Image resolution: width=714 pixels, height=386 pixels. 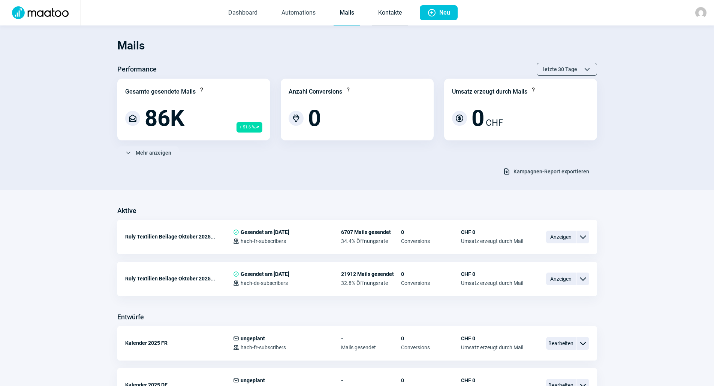 I want to click on span: 6707 Mails gesendet, so click(x=371, y=232).